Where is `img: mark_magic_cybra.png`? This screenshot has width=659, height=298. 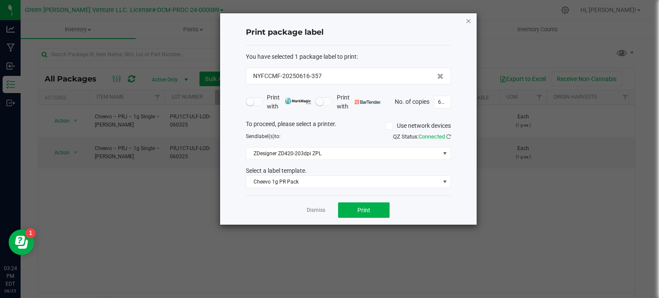 img: mark_magic_cybra.png is located at coordinates (298, 101).